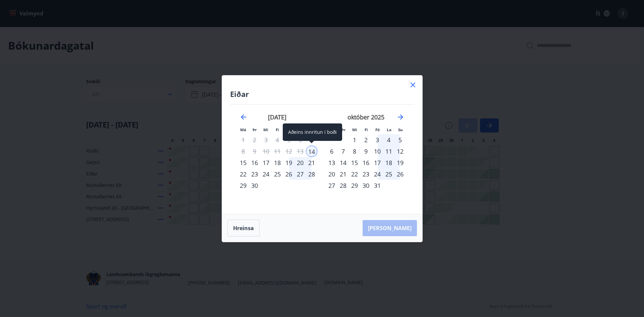  I want to click on td: Not available. fimmtudagur, 4. september 2025, so click(277, 140).